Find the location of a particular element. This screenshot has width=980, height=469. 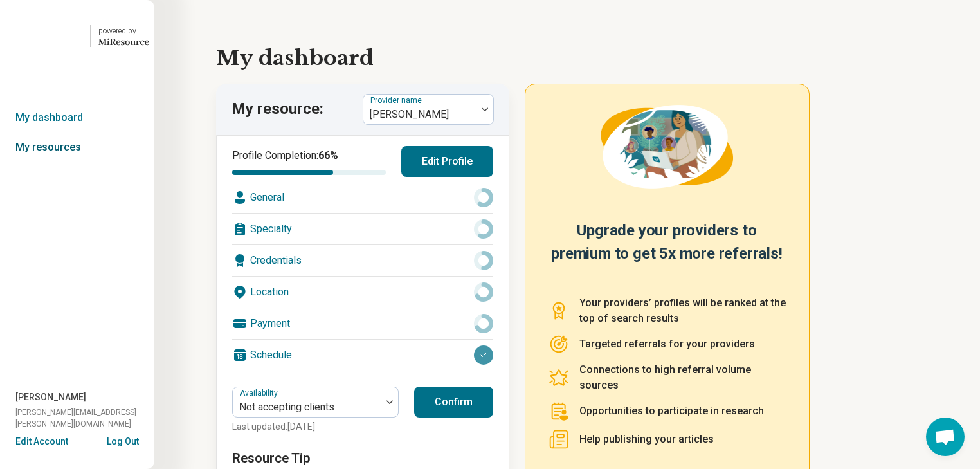

div: powered by is located at coordinates (124, 31).